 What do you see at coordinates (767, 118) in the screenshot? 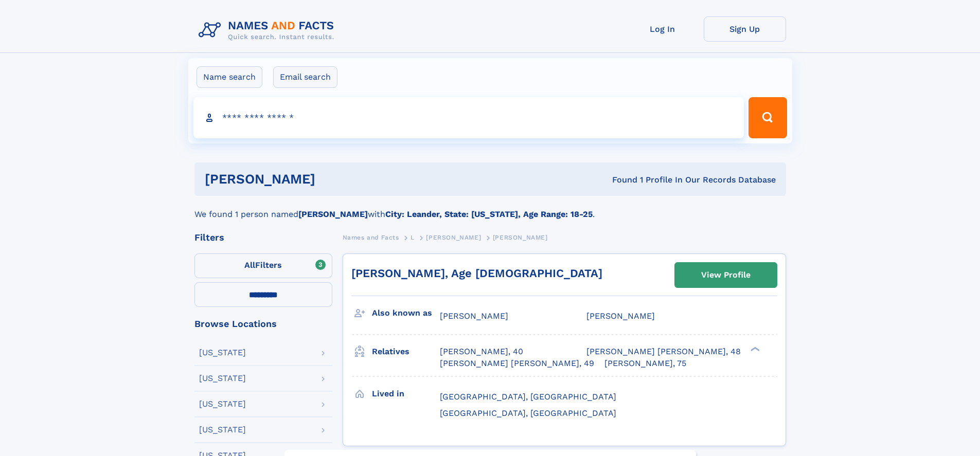
I see `button: Search Button` at bounding box center [767, 118].